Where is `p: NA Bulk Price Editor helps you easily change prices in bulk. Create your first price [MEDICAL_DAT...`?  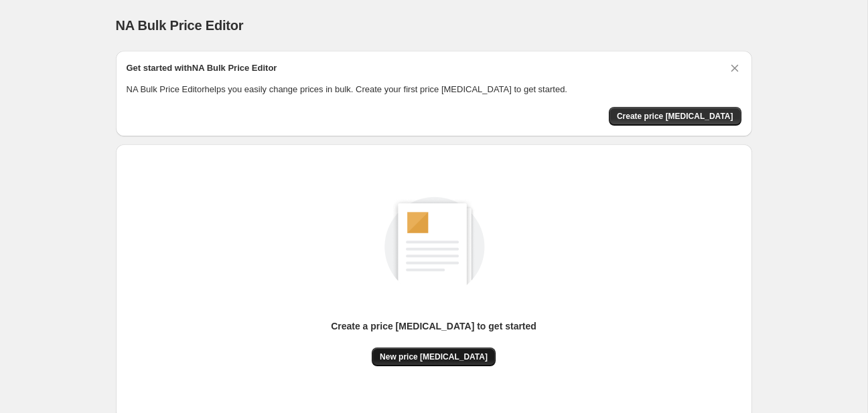 p: NA Bulk Price Editor helps you easily change prices in bulk. Create your first price [MEDICAL_DAT... is located at coordinates (434, 89).